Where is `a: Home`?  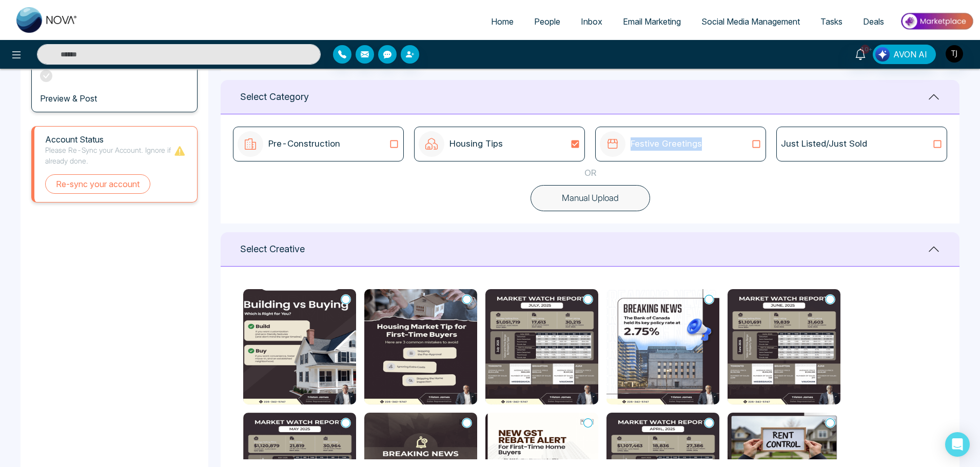 a: Home is located at coordinates (502, 21).